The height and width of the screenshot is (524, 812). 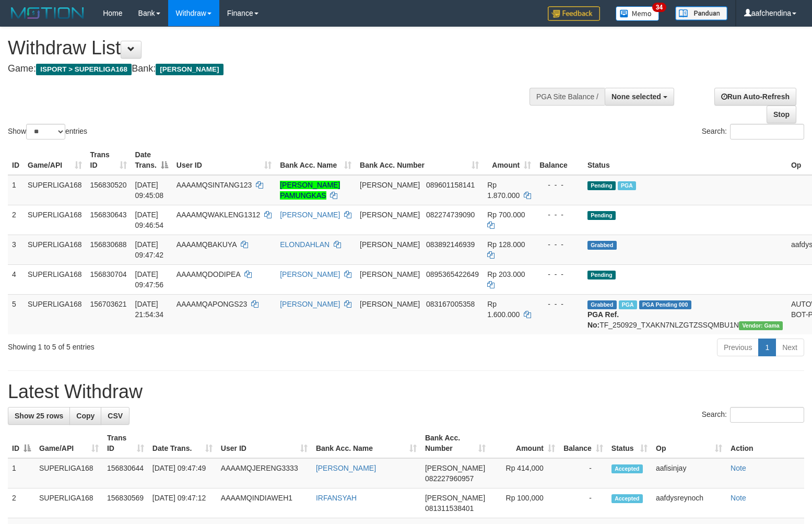 What do you see at coordinates (627, 185) in the screenshot?
I see `span: Marked by aafheankoy` at bounding box center [627, 185].